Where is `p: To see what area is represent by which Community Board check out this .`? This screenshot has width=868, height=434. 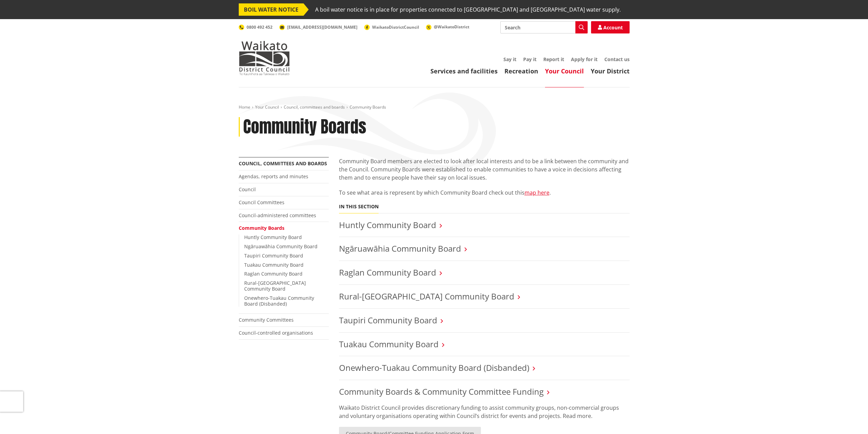
p: To see what area is represent by which Community Board check out this . is located at coordinates (484, 193).